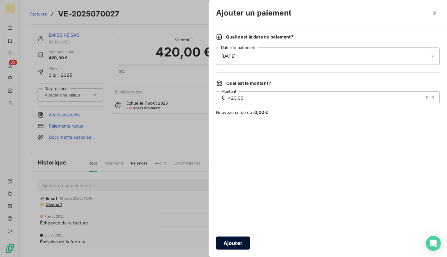 The width and height of the screenshot is (447, 257). What do you see at coordinates (328, 112) in the screenshot?
I see `span: Nouveau solde dû :` at bounding box center [328, 112].